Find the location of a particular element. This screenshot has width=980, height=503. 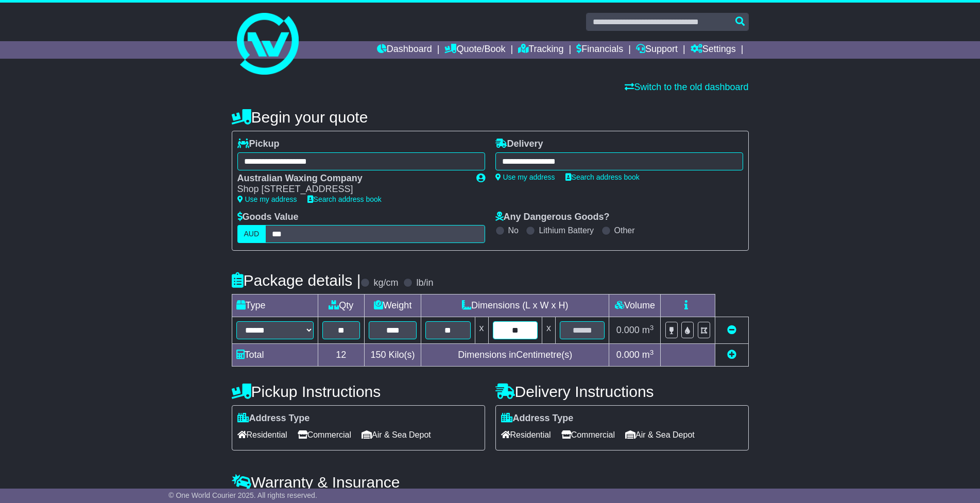

a: Switch to the old dashboard is located at coordinates (687, 87).